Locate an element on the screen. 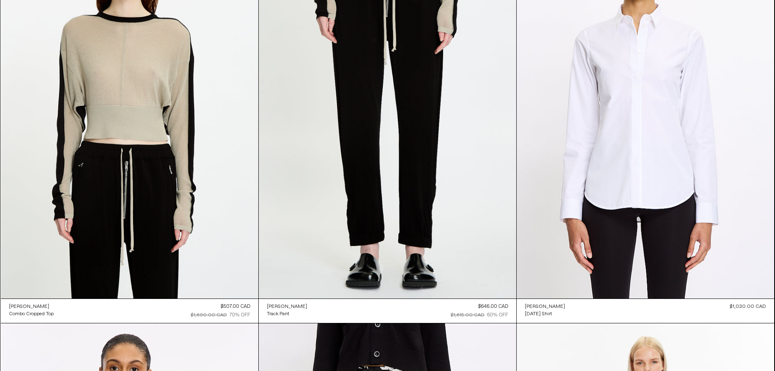 This screenshot has height=371, width=775. a: Track Pant is located at coordinates (287, 314).